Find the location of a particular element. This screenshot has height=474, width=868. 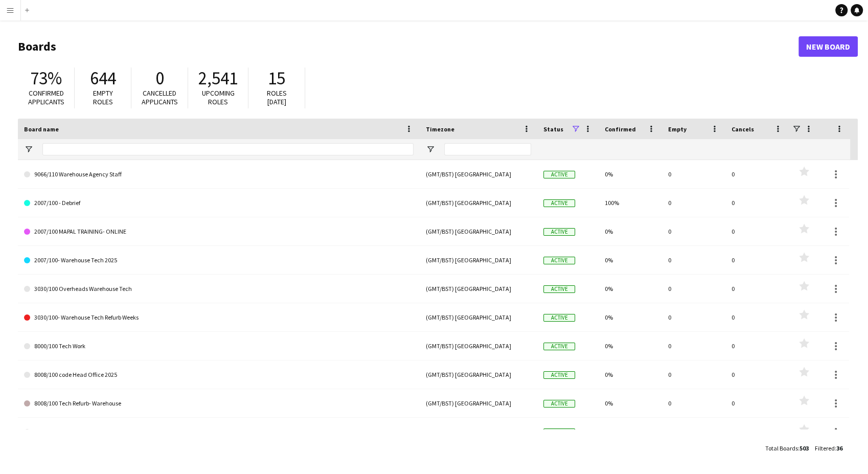

a: 9066/110 Warehouse Agency Staff is located at coordinates (219, 174).